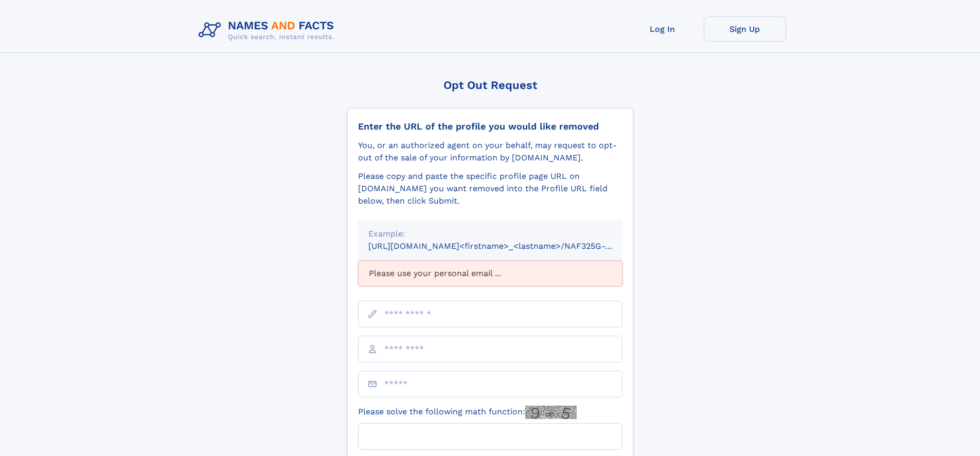  I want to click on div: Enter the URL of the profile you would like removed, so click(490, 126).